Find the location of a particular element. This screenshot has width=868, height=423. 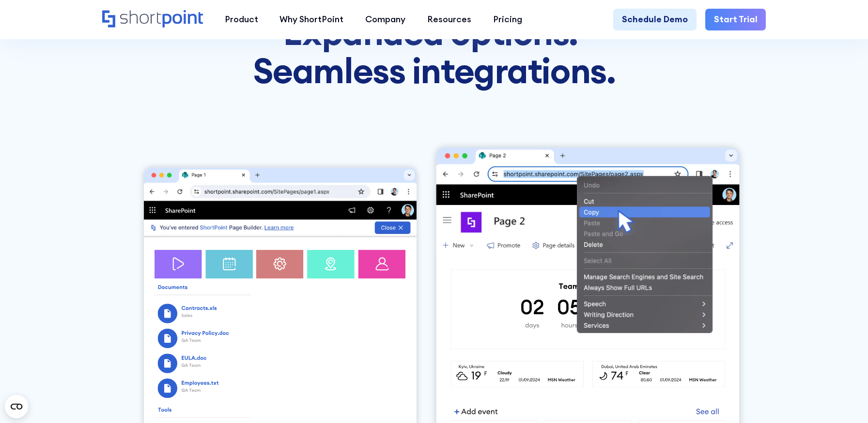

a: Why ShortPoint is located at coordinates (311, 19).